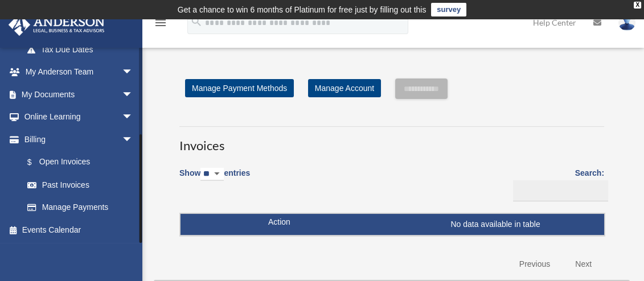 This screenshot has height=281, width=644. I want to click on a: survey, so click(449, 10).